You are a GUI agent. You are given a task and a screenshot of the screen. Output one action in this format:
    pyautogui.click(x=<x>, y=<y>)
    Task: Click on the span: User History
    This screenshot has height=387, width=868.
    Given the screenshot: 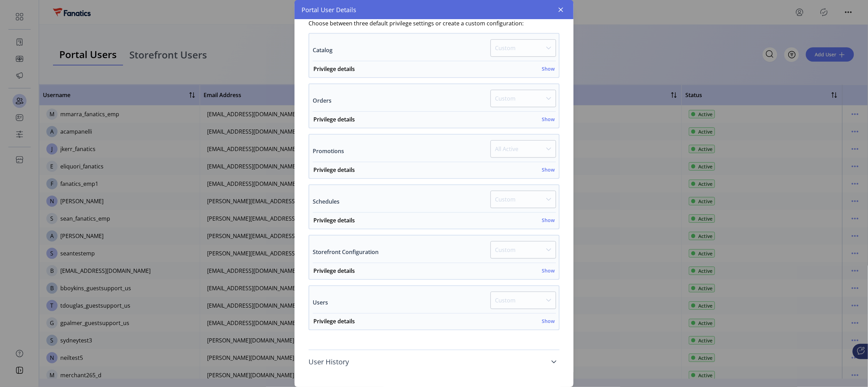 What is the action you would take?
    pyautogui.click(x=328, y=362)
    